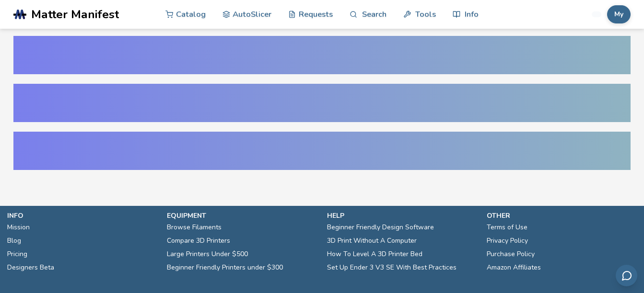  I want to click on p: other, so click(561, 216).